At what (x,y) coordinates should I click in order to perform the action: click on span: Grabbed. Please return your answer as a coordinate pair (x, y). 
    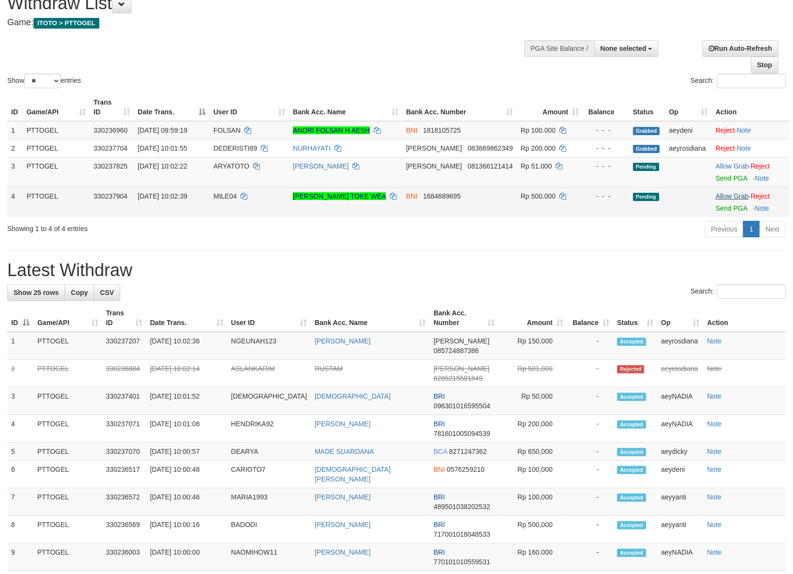
    Looking at the image, I should click on (646, 149).